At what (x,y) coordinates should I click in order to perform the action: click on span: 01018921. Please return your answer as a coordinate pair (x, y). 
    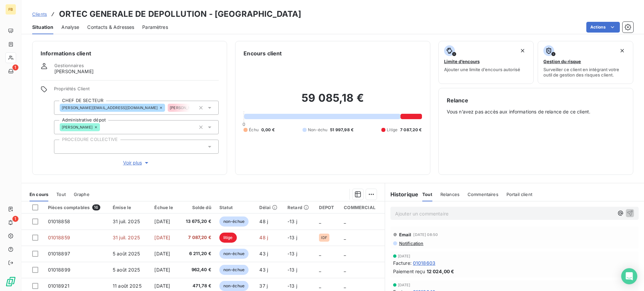
    Looking at the image, I should click on (59, 285).